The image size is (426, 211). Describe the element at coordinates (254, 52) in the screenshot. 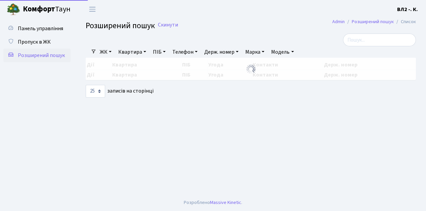

I see `a: Марка` at that location.